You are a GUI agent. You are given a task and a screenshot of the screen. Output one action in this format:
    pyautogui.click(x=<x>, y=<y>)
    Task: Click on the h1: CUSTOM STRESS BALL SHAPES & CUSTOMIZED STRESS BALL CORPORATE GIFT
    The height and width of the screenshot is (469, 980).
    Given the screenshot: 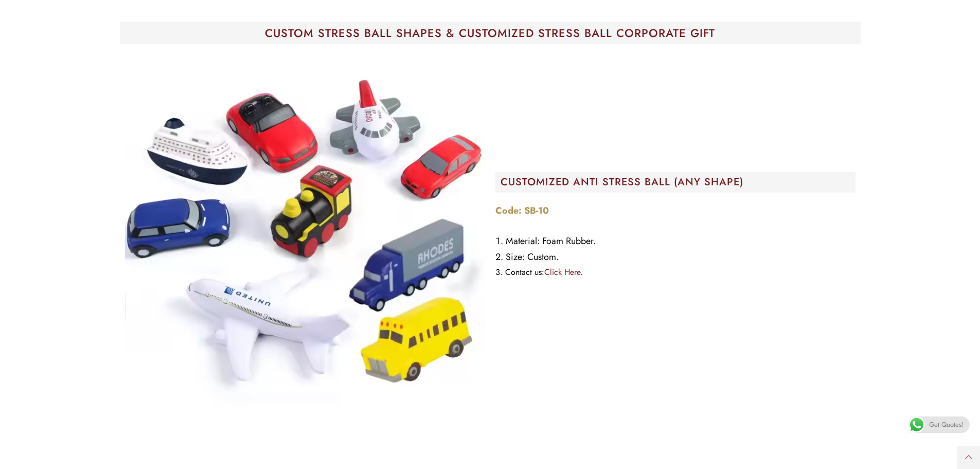 What is the action you would take?
    pyautogui.click(x=490, y=33)
    